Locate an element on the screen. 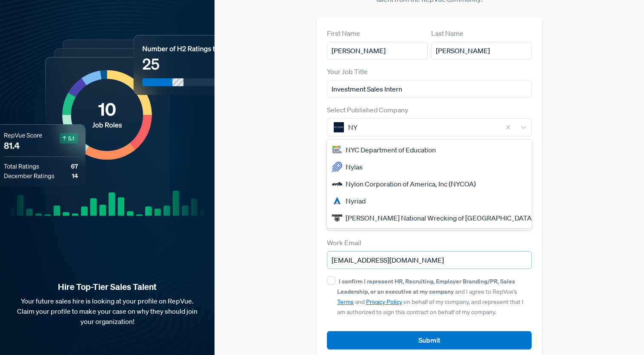  div: NYC Department of Education is located at coordinates (430, 150).